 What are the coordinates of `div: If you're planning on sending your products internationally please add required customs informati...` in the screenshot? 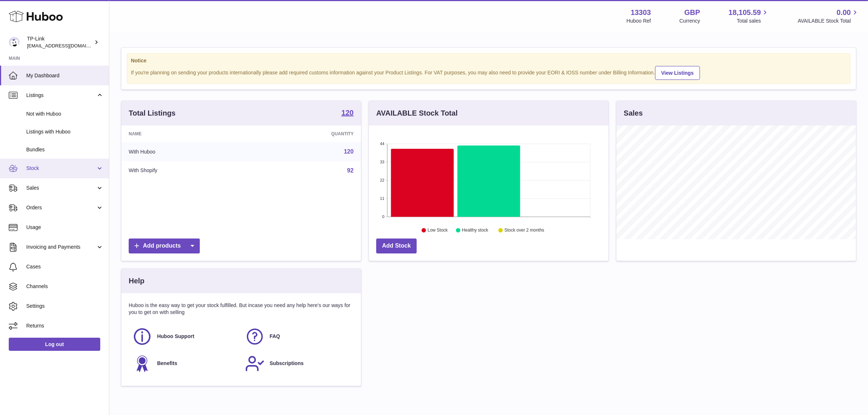 It's located at (489, 72).